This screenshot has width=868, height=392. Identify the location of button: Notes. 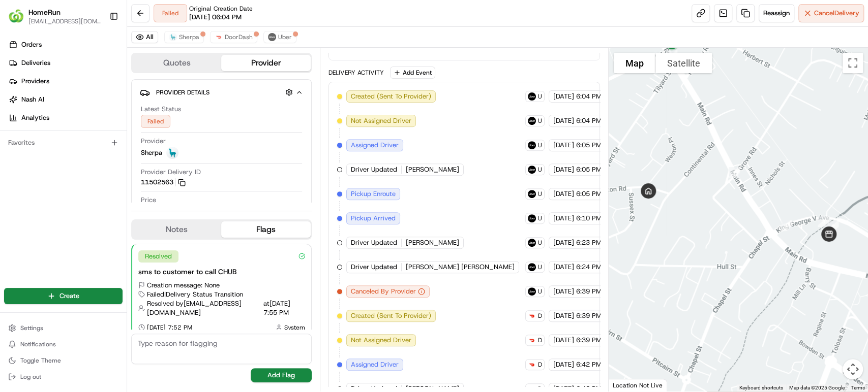
(176, 229).